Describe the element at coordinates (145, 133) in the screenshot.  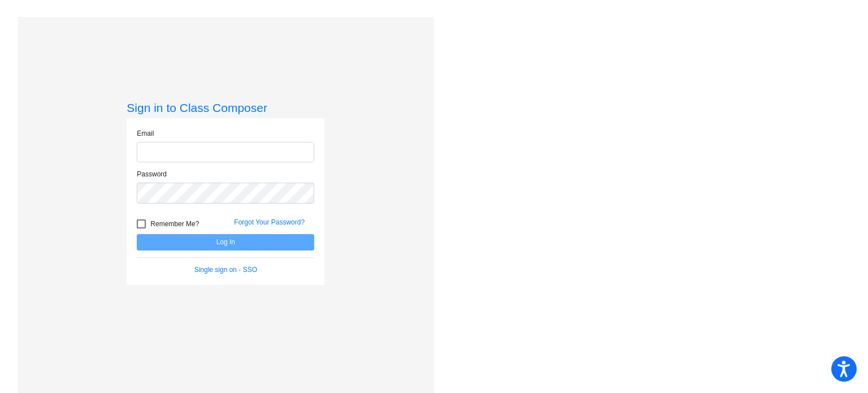
I see `label: Email` at that location.